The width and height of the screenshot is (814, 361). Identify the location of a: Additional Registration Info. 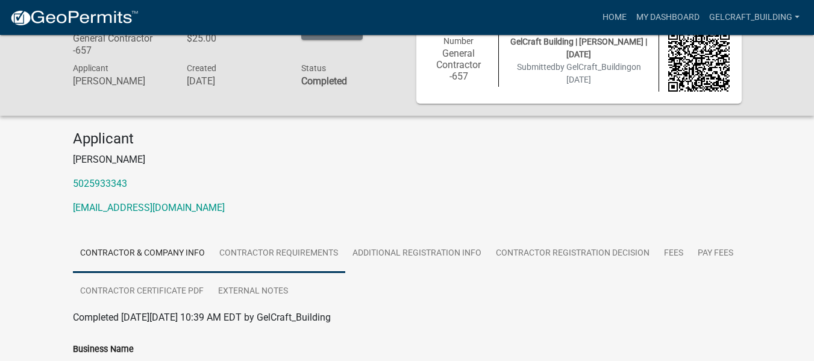
(417, 254).